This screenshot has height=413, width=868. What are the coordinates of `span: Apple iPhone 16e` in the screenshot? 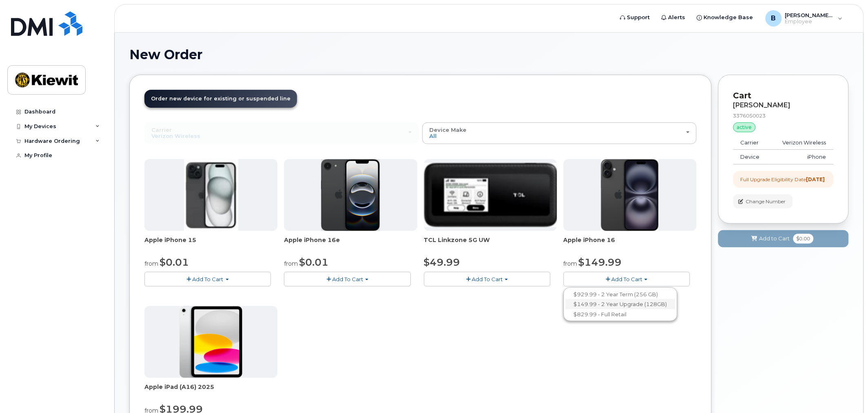 It's located at (350, 244).